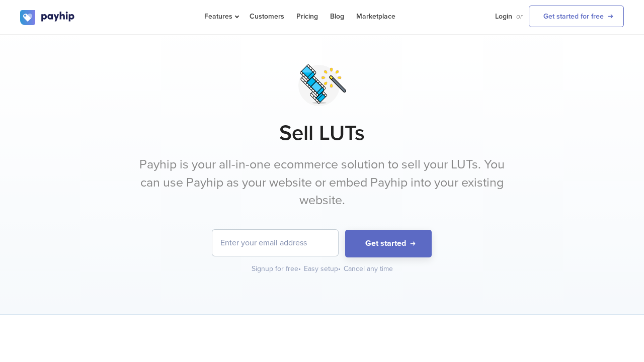  What do you see at coordinates (368, 269) in the screenshot?
I see `div: Cancel any time` at bounding box center [368, 269].